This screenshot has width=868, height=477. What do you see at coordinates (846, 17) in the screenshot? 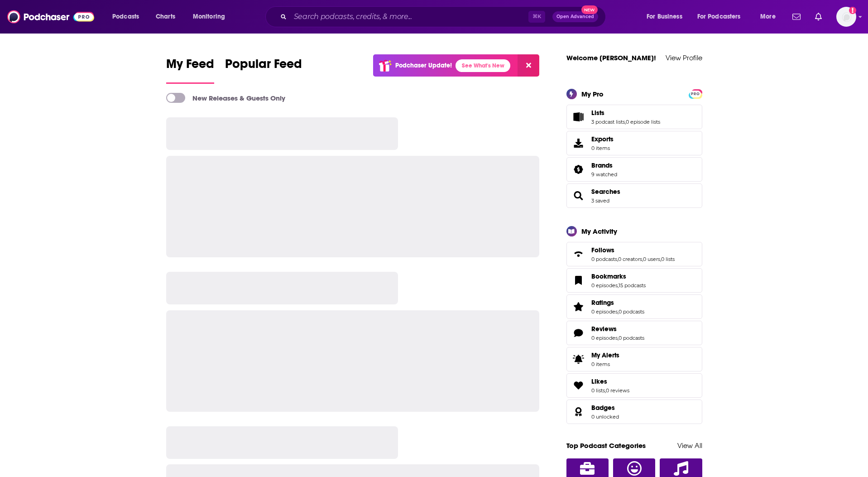
I see `img: User Profile` at bounding box center [846, 17].